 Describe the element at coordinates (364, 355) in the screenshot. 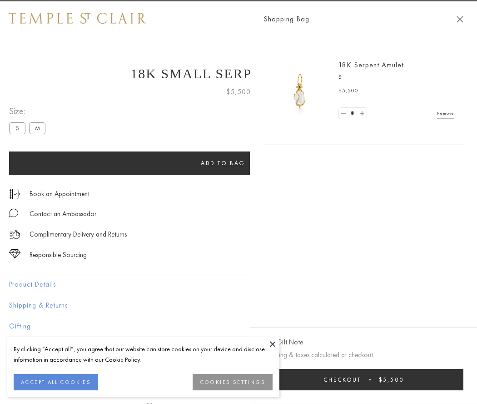

I see `p: Shipping & taxes calculated at checkout` at that location.